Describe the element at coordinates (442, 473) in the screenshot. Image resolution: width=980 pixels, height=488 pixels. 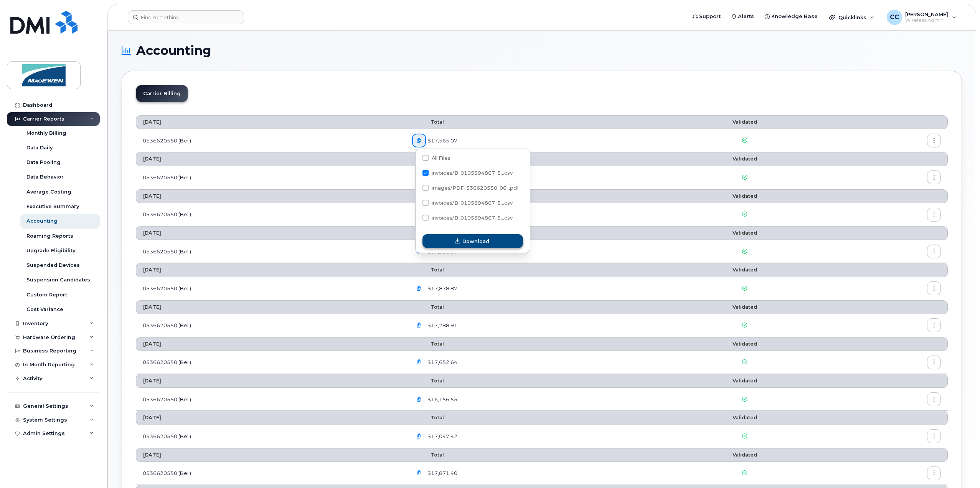
I see `span: $17,871.40` at that location.